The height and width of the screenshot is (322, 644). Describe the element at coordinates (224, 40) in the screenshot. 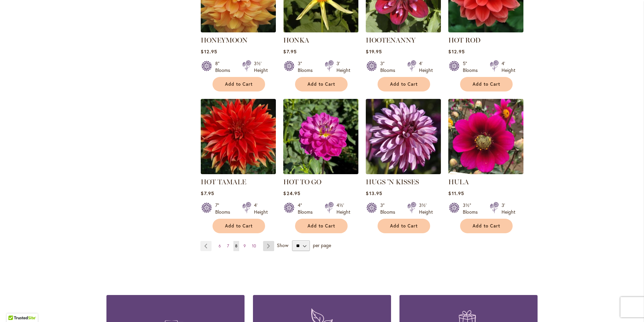

I see `a: HONEYMOON` at that location.